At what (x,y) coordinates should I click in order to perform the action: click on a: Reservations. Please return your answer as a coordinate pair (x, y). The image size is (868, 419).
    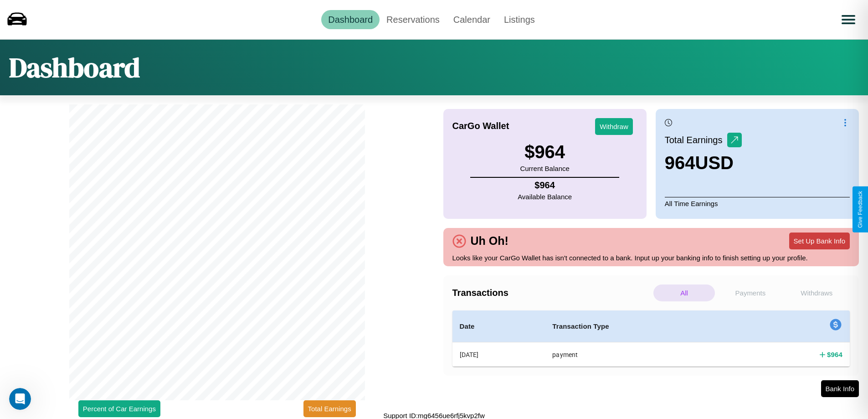
    Looking at the image, I should click on (413, 20).